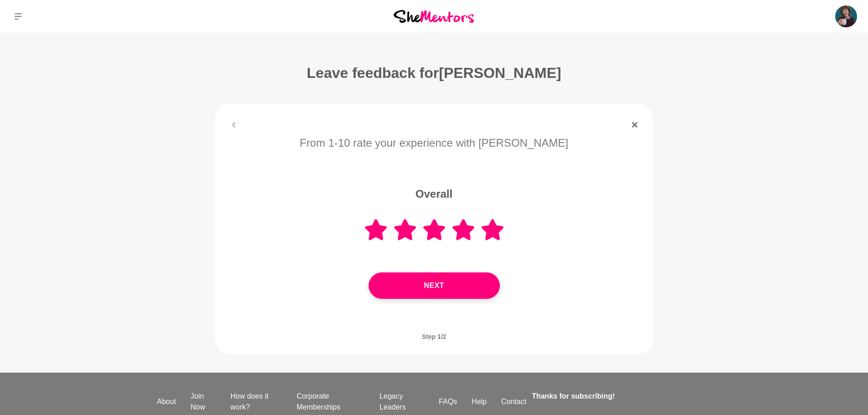  Describe the element at coordinates (434, 285) in the screenshot. I see `button: Next` at that location.